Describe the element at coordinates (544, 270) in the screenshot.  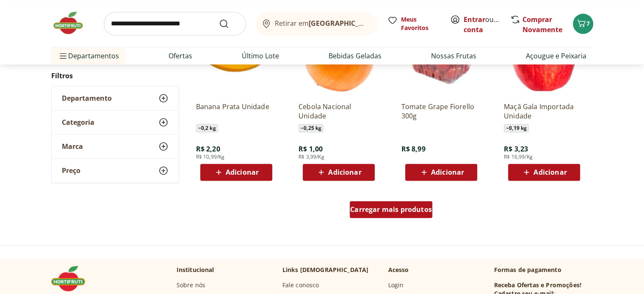
I see `p: Formas de pagamento` at that location.